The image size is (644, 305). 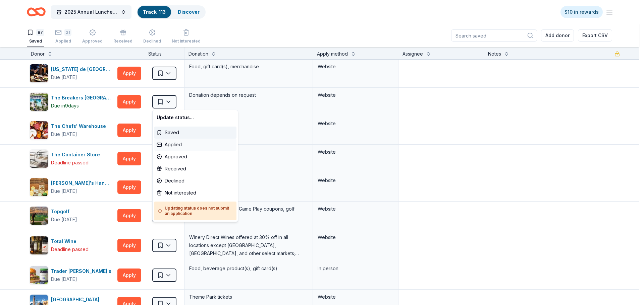 I want to click on div: Update status..., so click(x=195, y=118).